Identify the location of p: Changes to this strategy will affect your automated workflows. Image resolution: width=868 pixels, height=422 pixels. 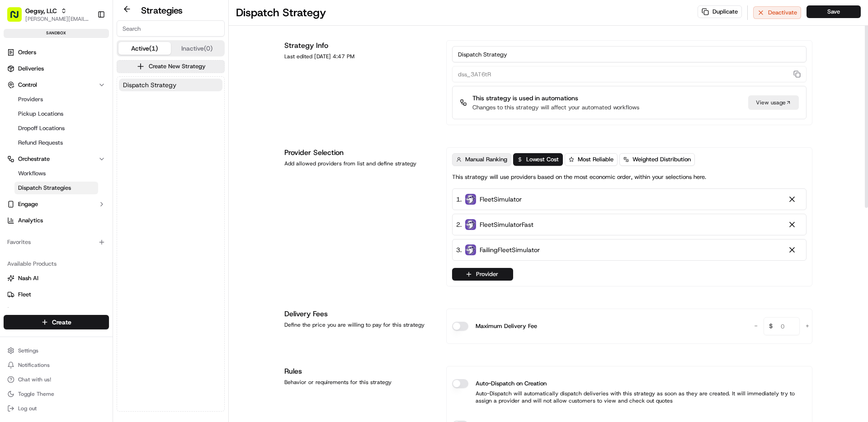
(555, 107).